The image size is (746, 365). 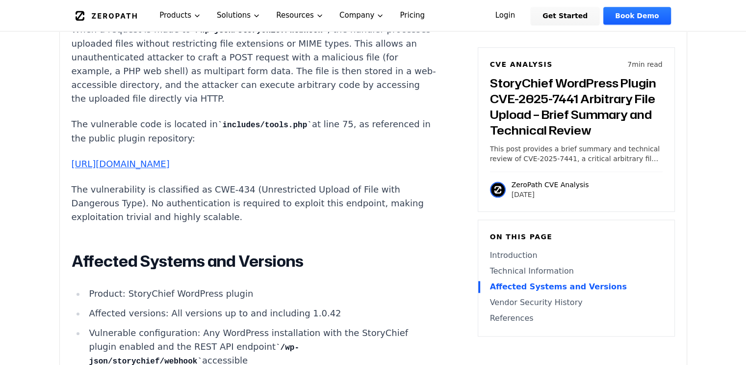 I want to click on a: Affected Systems and Versions, so click(x=577, y=287).